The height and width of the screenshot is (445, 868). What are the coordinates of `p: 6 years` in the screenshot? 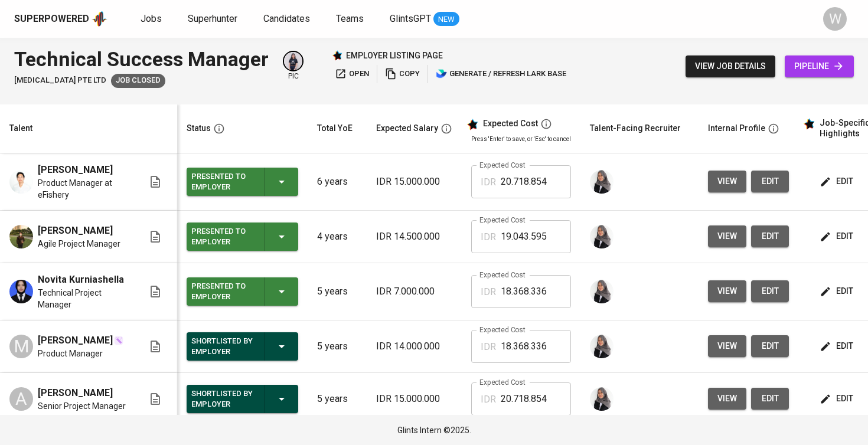 It's located at (337, 182).